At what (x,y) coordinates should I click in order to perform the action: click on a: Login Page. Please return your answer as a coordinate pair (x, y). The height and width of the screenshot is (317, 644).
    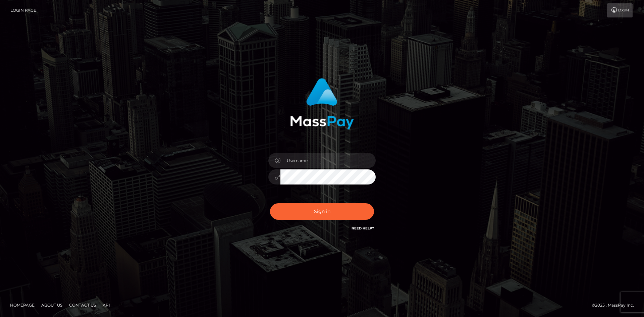
    Looking at the image, I should click on (23, 10).